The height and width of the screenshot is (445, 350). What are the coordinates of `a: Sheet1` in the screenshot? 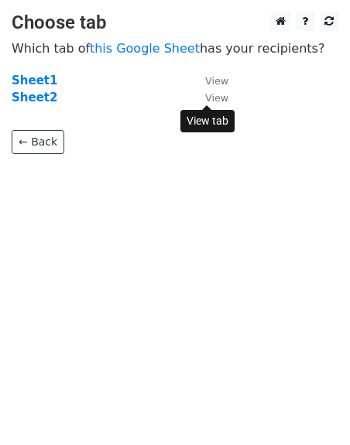 It's located at (34, 80).